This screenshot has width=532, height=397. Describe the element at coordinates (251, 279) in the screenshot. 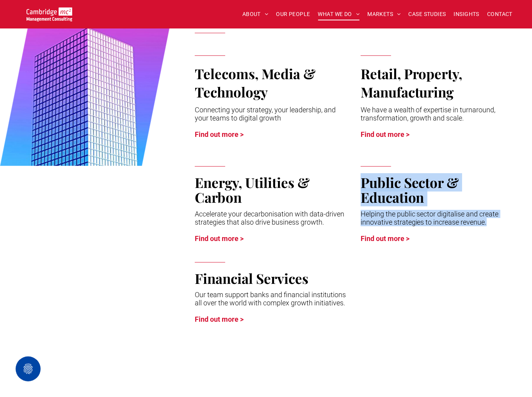

I see `span: Financial Services` at that location.